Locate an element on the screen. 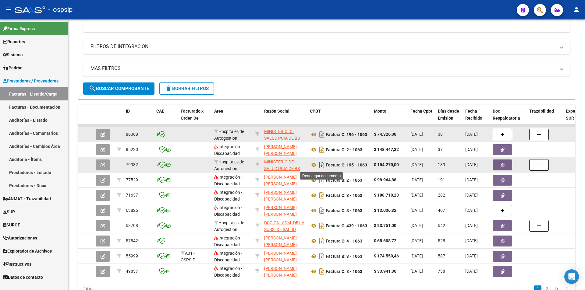  span: Prestadores / Proveedores is located at coordinates (31, 81).